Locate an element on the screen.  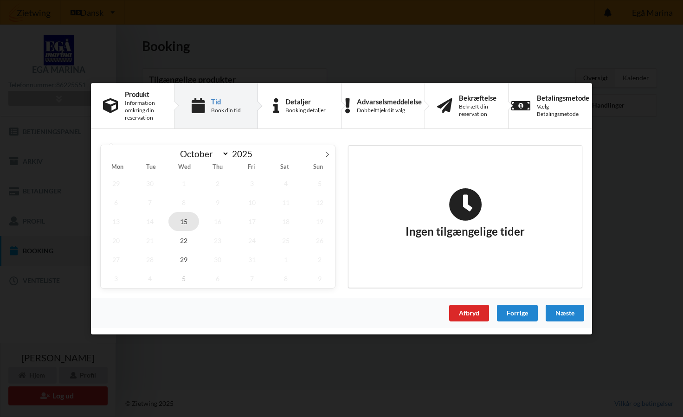
div: Dobbelttjek dit valg is located at coordinates (389, 110).